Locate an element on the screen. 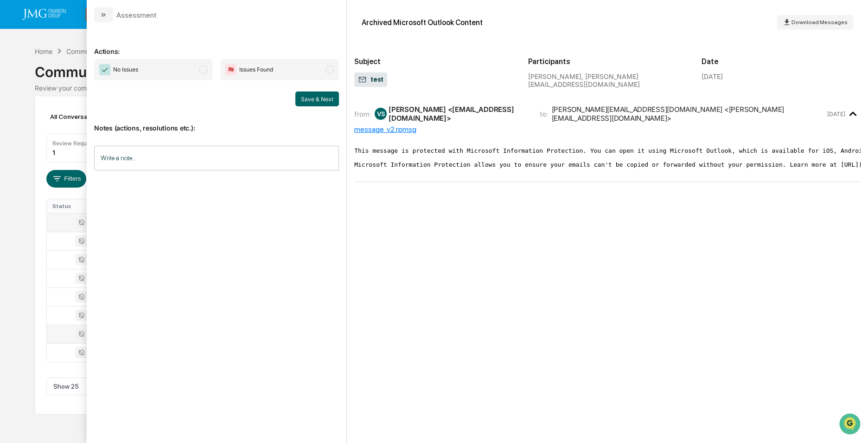  div: VS is located at coordinates (381, 114).